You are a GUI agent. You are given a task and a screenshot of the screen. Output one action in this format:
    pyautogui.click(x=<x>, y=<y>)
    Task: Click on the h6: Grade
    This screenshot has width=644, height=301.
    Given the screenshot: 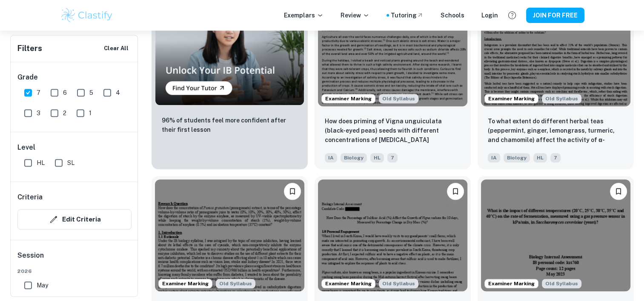 What is the action you would take?
    pyautogui.click(x=75, y=78)
    